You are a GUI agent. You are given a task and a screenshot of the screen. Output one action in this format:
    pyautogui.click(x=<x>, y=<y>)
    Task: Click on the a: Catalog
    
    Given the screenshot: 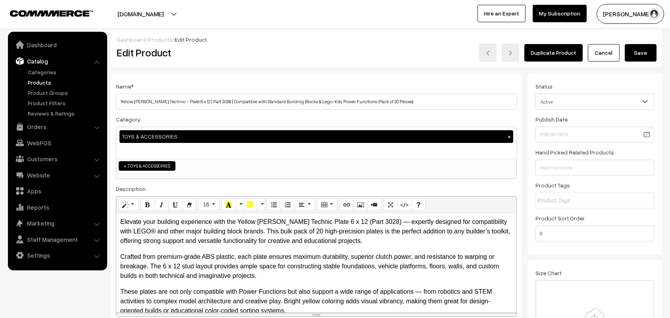 What is the action you would take?
    pyautogui.click(x=57, y=61)
    